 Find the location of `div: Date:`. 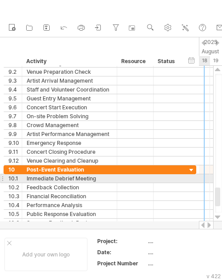

div: Date: is located at coordinates (122, 252).